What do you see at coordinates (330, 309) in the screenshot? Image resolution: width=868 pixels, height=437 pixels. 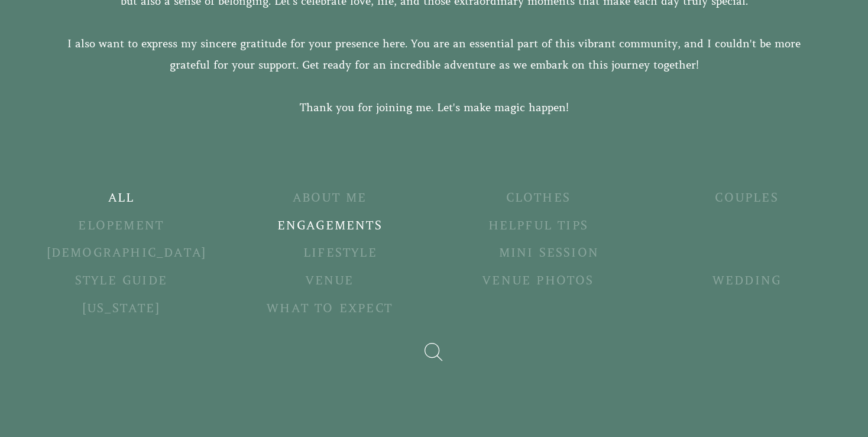 I see `a: What to Expect` at bounding box center [330, 309].